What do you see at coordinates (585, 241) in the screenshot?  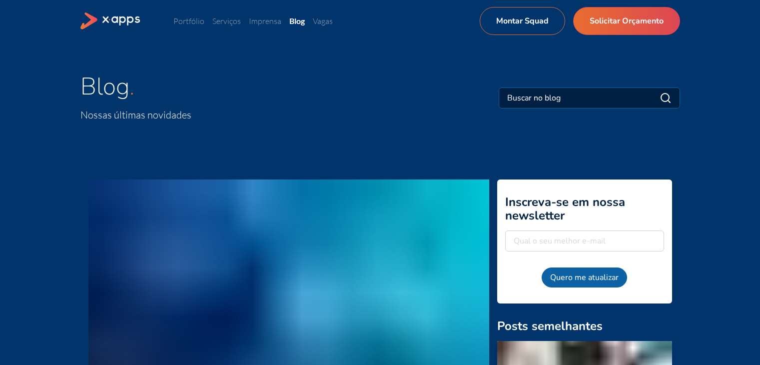 I see `input: Qual o seu melhor e-mail` at bounding box center [585, 241].